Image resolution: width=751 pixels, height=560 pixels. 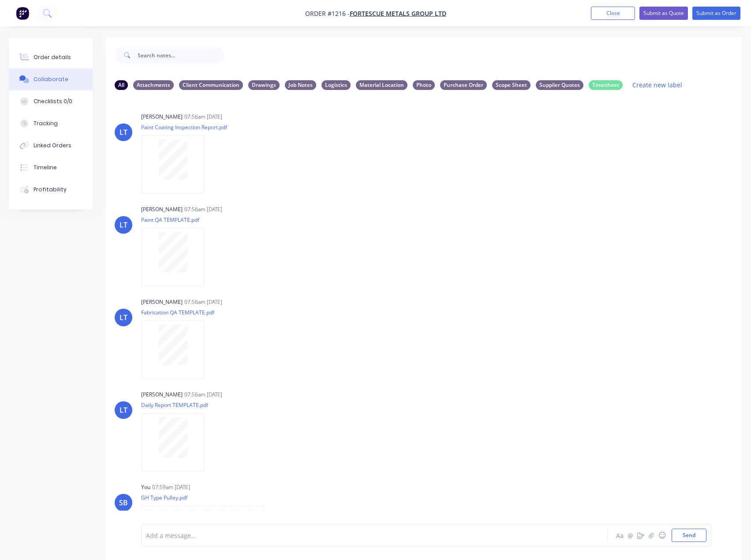 I want to click on button: Timeline, so click(x=51, y=168).